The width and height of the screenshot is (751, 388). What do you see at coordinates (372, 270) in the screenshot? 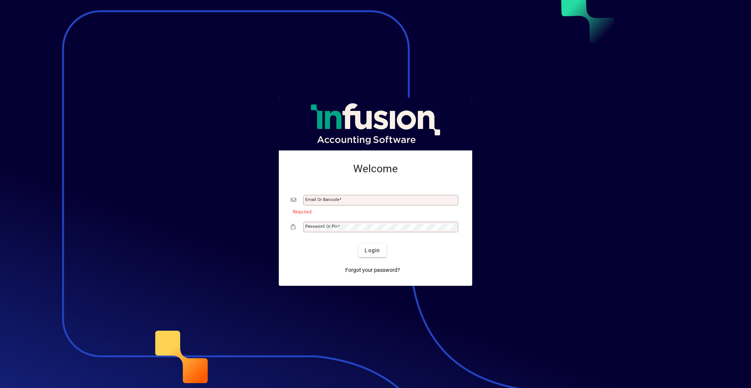
I see `a: Forgot your password?` at bounding box center [372, 270].